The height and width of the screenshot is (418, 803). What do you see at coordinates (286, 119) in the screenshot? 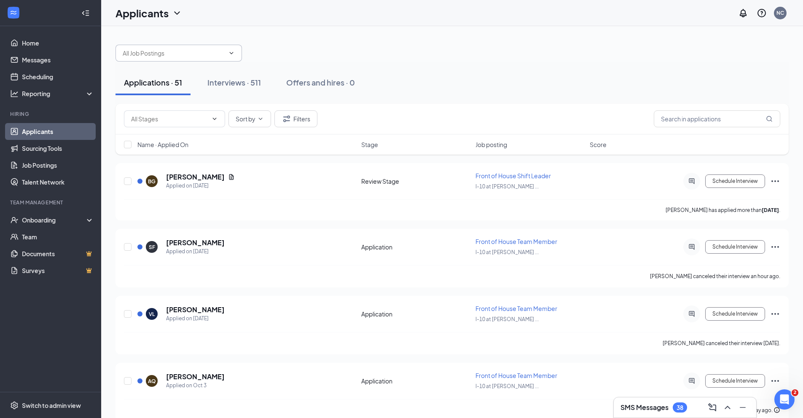
I see `svg: Filter` at bounding box center [286, 119].